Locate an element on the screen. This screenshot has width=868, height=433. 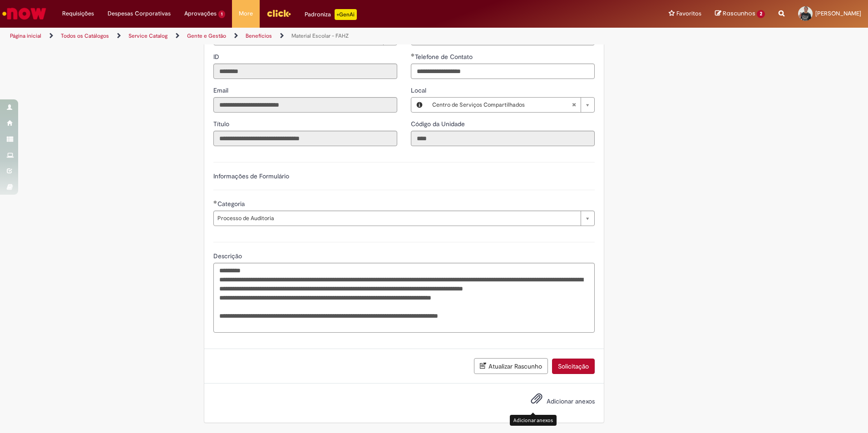
span: Somente leitura - Email is located at coordinates (222, 90).